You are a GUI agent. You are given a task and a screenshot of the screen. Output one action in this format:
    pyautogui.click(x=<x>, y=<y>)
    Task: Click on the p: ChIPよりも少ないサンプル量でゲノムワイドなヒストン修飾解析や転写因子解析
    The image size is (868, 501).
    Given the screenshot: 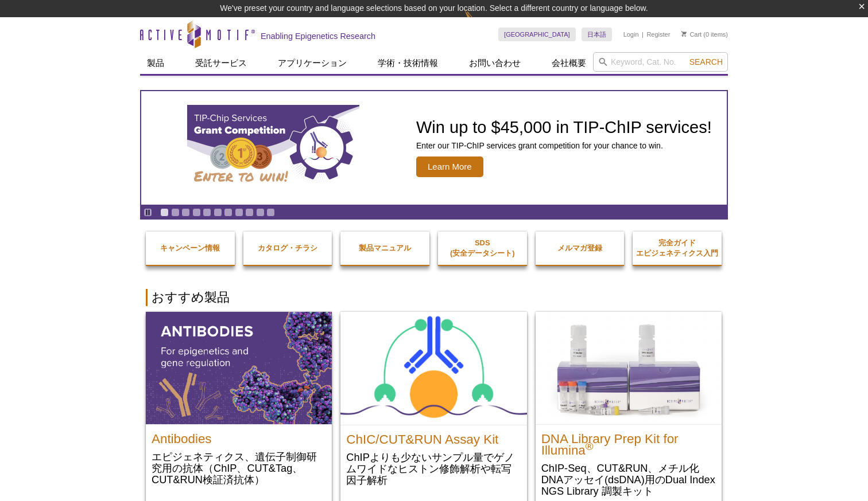 What is the action you would take?
    pyautogui.click(x=434, y=468)
    